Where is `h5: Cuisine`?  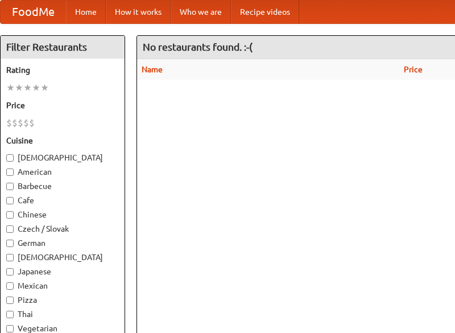
h5: Cuisine is located at coordinates (63, 140).